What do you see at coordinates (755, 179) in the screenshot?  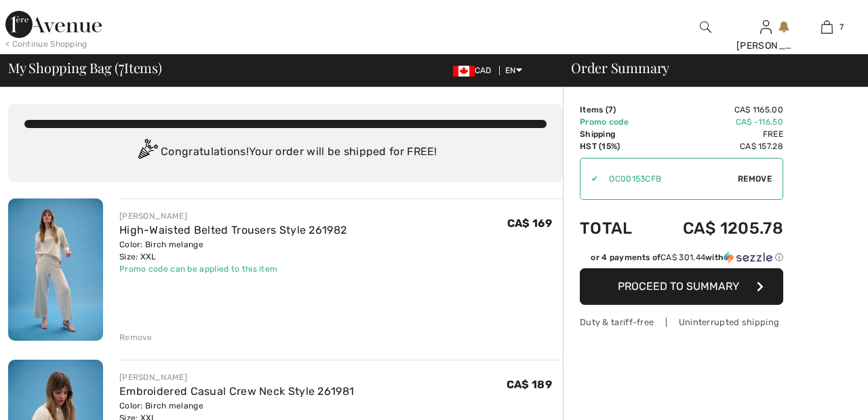 I see `span: Remove` at bounding box center [755, 179].